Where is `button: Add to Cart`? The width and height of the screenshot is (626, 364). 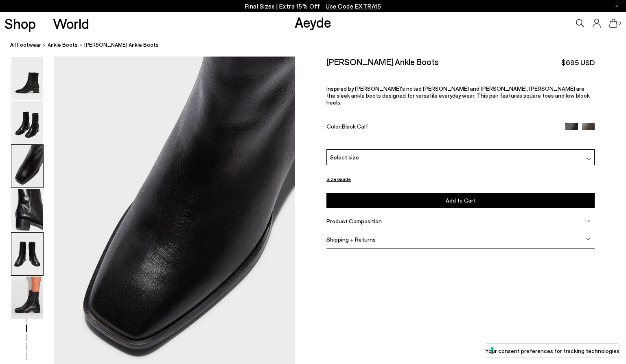
button: Add to Cart is located at coordinates (460, 200).